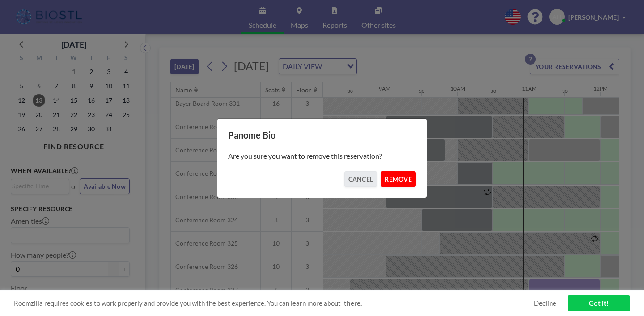  Describe the element at coordinates (274, 303) in the screenshot. I see `span: Roomzilla requires cookies to work properly and provide you with the best experience. You can lea...` at that location.